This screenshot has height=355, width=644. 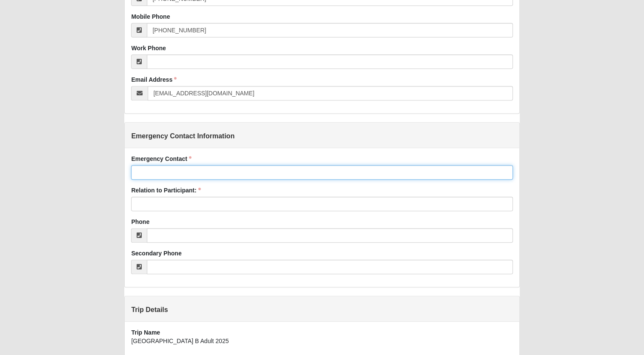 What do you see at coordinates (161, 159) in the screenshot?
I see `label: Emergency Contact` at bounding box center [161, 159].